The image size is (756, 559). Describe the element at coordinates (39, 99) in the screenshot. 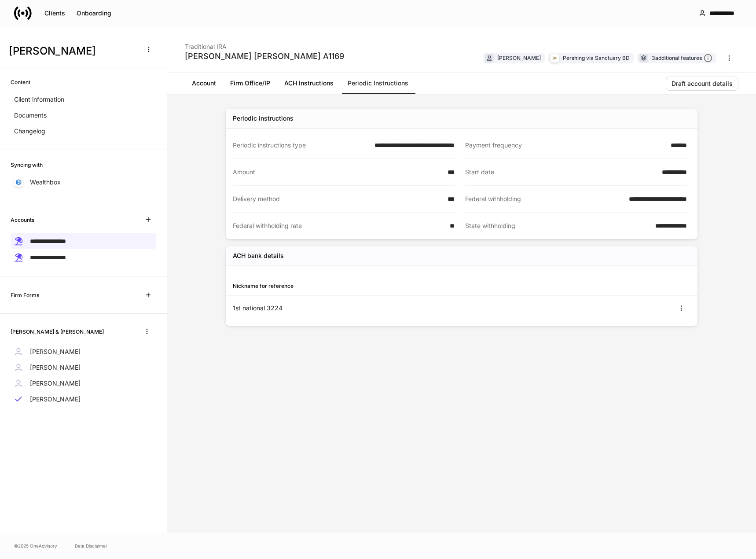

I see `p: Client information` at that location.